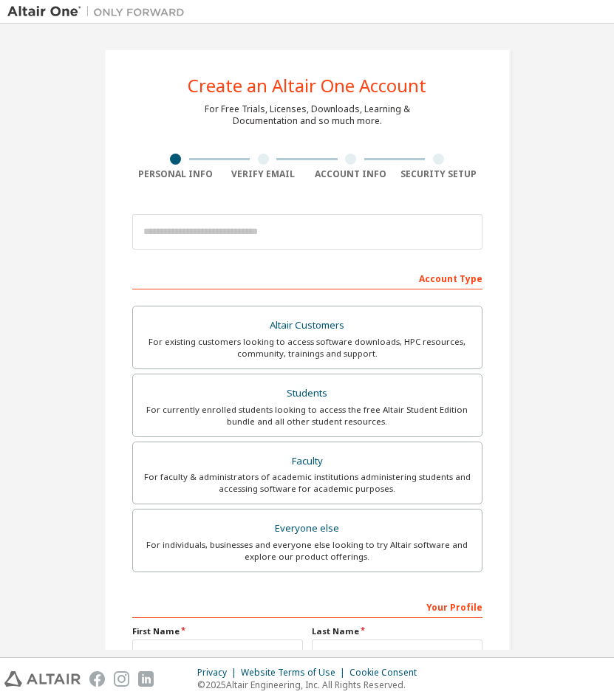 The height and width of the screenshot is (700, 614). Describe the element at coordinates (307, 607) in the screenshot. I see `div: Your Profile` at that location.